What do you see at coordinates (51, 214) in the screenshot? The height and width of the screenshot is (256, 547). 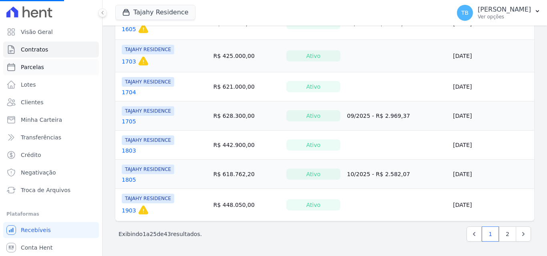 I see `div: Plataformas` at bounding box center [51, 214].